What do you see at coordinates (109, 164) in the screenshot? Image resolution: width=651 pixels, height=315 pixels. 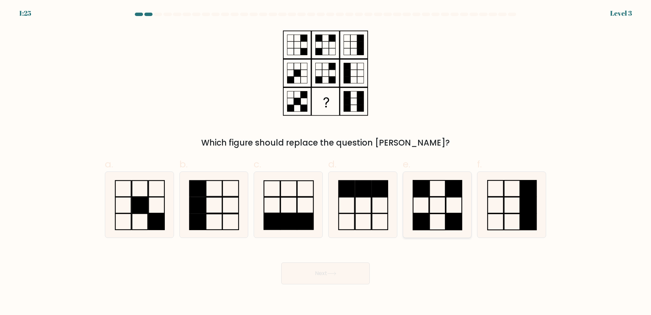 I see `span: a.` at bounding box center [109, 164].